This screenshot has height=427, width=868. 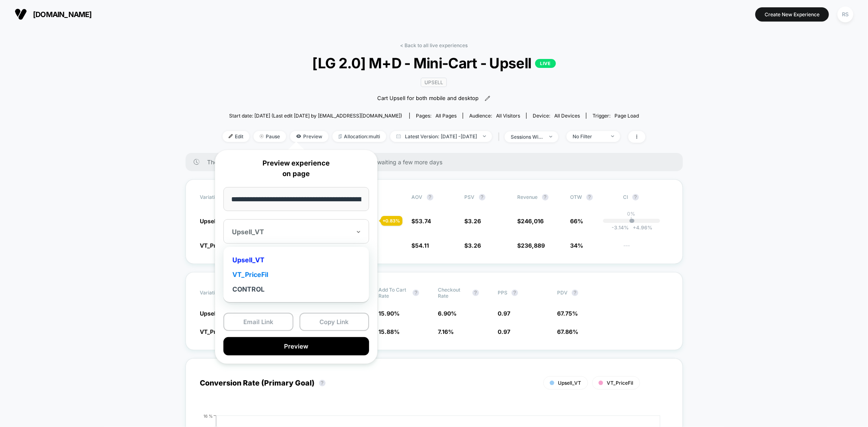 I want to click on span: 34%, so click(x=577, y=246).